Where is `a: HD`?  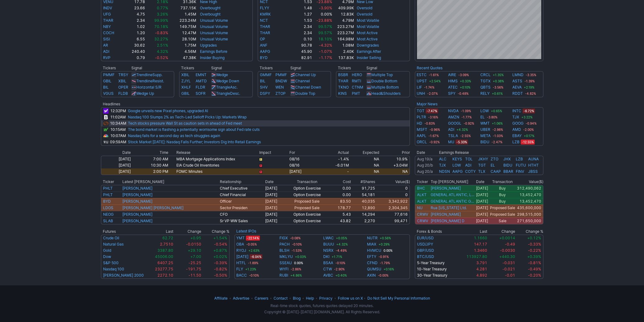 a: HD is located at coordinates (419, 123).